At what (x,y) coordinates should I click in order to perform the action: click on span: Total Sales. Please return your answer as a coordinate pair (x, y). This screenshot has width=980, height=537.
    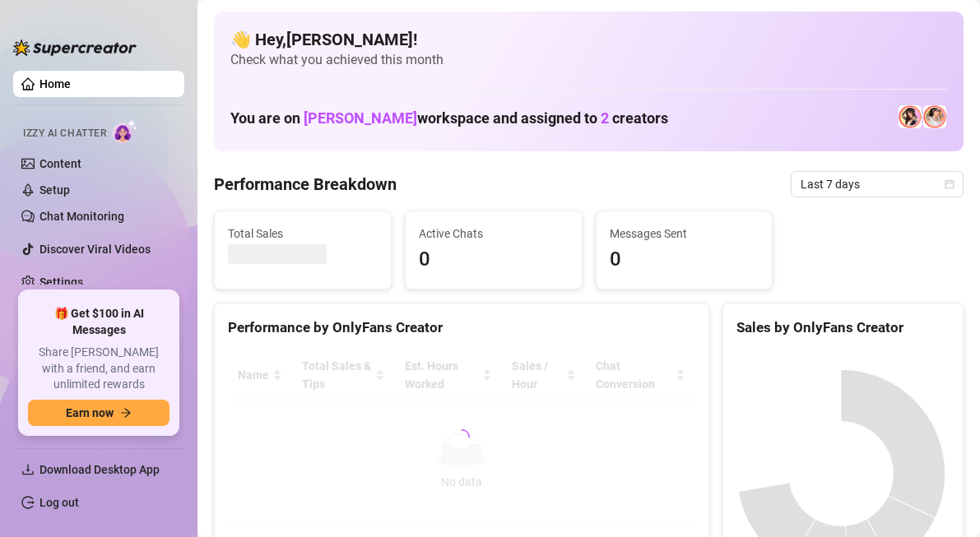
    Looking at the image, I should click on (302, 234).